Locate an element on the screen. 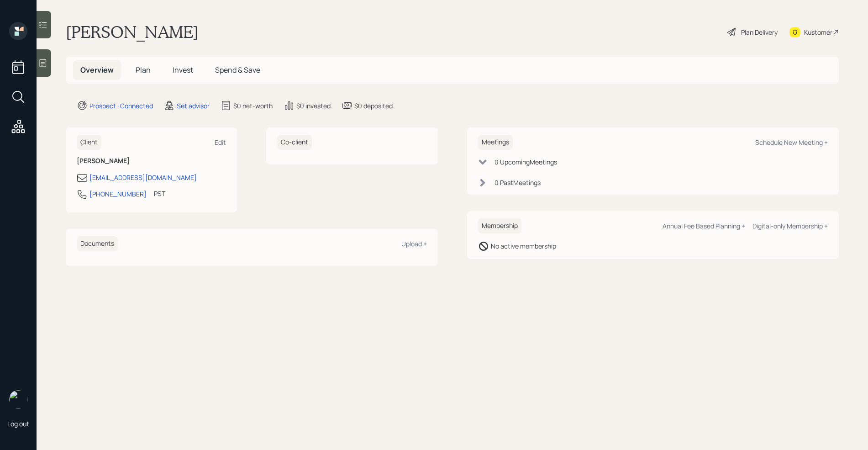 Image resolution: width=868 pixels, height=450 pixels. div: $0 invested is located at coordinates (314, 106).